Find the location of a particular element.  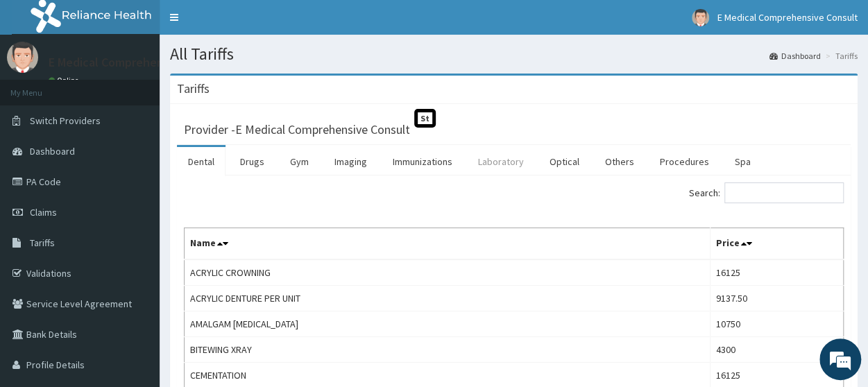

span: Dashboard is located at coordinates (52, 151).